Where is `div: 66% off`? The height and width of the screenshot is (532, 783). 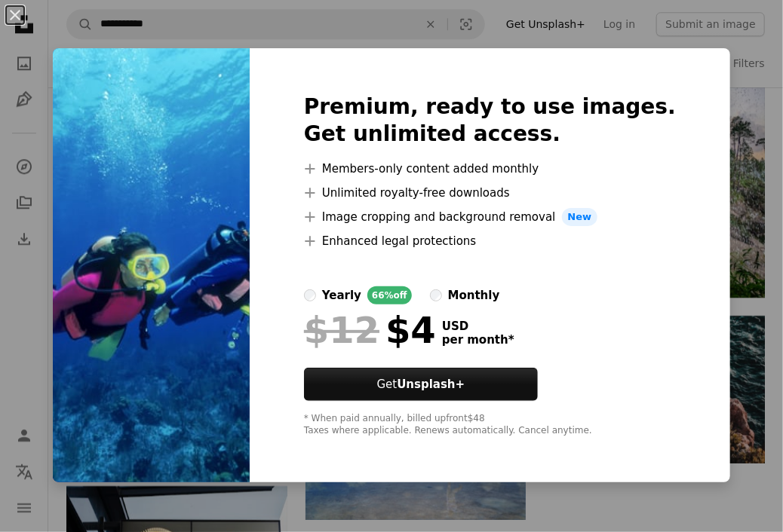
div: 66% off is located at coordinates (389, 295).